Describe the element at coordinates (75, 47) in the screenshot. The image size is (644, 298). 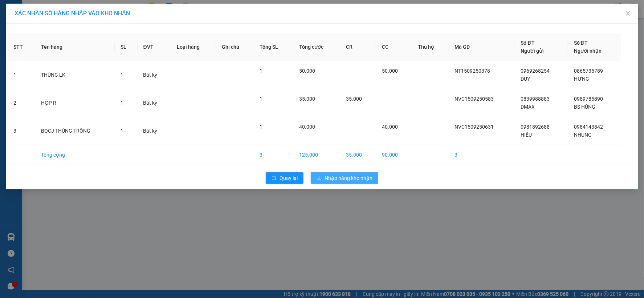
I see `th: Tên hàng` at that location.